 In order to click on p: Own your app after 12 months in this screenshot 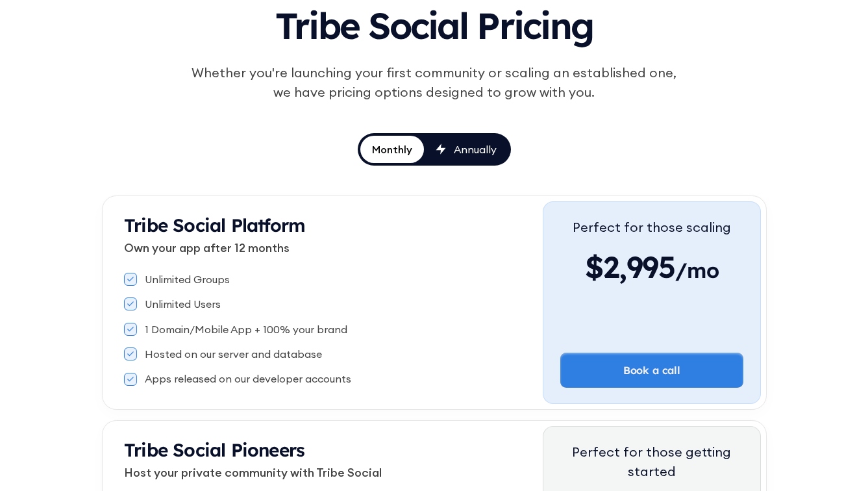, I will do `click(333, 248)`.